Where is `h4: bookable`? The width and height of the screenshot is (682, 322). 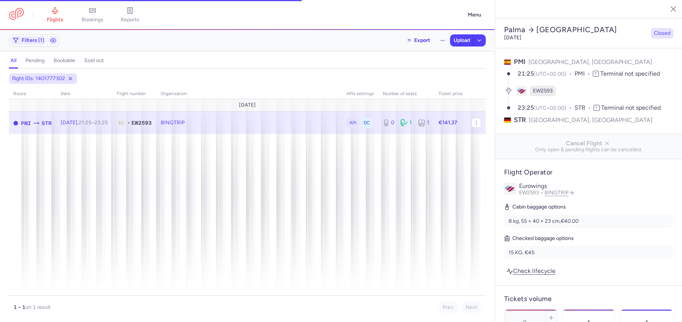 h4: bookable is located at coordinates (64, 61).